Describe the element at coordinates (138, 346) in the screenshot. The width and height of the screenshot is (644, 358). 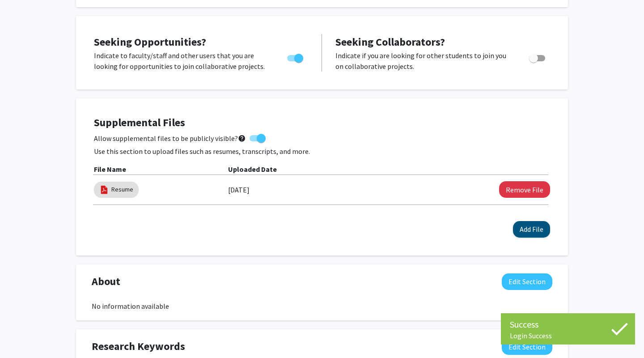
I see `span: Research Keywords` at that location.